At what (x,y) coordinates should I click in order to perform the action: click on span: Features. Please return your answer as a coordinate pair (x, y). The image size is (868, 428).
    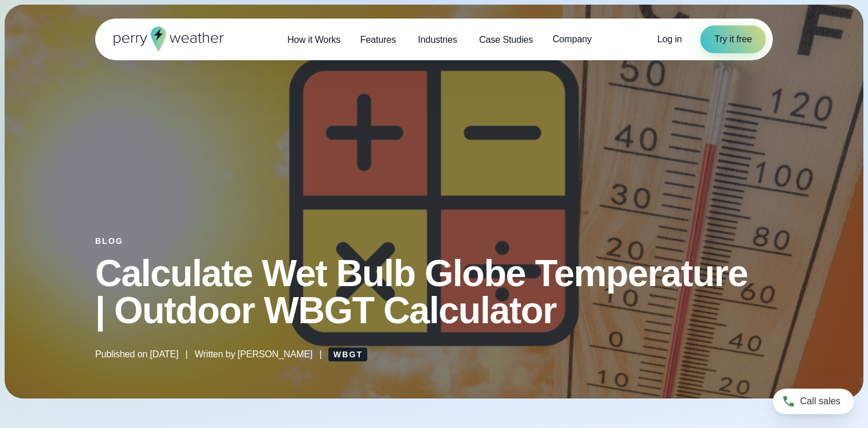
    Looking at the image, I should click on (378, 40).